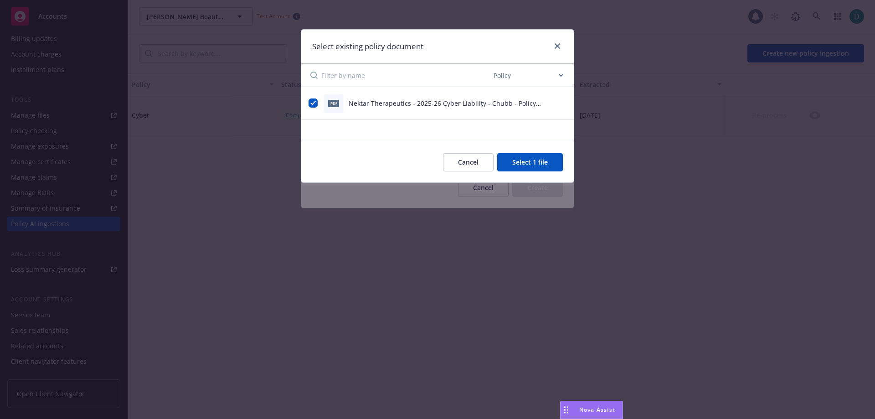 The image size is (875, 419). What do you see at coordinates (530, 162) in the screenshot?
I see `button: Select 1 file` at bounding box center [530, 162].